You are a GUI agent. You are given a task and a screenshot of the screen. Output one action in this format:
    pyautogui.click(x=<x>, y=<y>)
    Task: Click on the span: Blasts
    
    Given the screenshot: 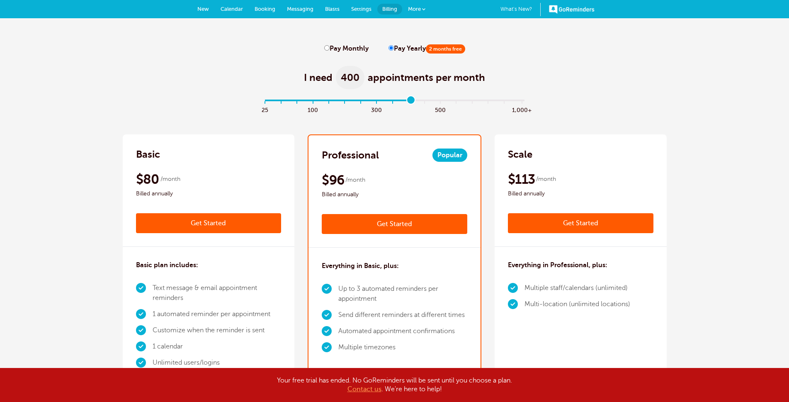 What is the action you would take?
    pyautogui.click(x=332, y=9)
    